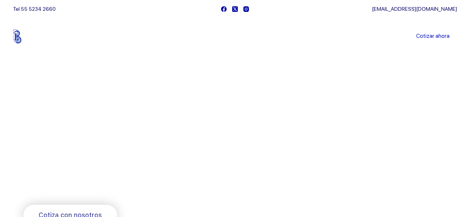 The width and height of the screenshot is (470, 217). What do you see at coordinates (97, 190) in the screenshot?
I see `span: Rodamientos y refacciones industriales` at bounding box center [97, 190].